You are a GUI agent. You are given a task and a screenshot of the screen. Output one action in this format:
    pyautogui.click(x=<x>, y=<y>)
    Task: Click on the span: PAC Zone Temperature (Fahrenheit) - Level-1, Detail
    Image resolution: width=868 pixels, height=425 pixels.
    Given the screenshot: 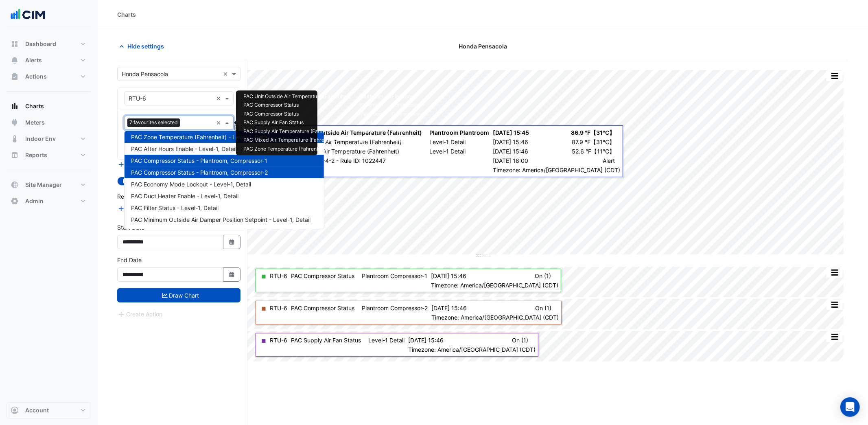 What is the action you would take?
    pyautogui.click(x=200, y=137)
    